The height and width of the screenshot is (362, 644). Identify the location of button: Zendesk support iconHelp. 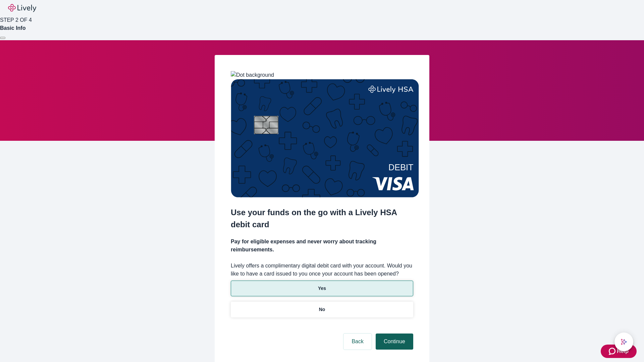
(619, 352).